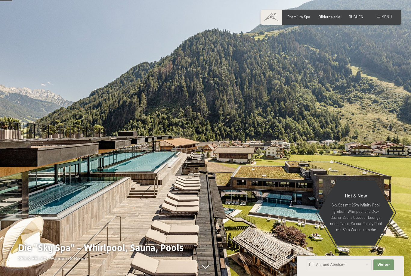 The height and width of the screenshot is (276, 411). Describe the element at coordinates (356, 217) in the screenshot. I see `p: Sky Spa mit 23m Infinity Pool, großem Whirlpool und Sky-Sauna, Sauna Outdoor Lounge, neue Event-S...` at that location.